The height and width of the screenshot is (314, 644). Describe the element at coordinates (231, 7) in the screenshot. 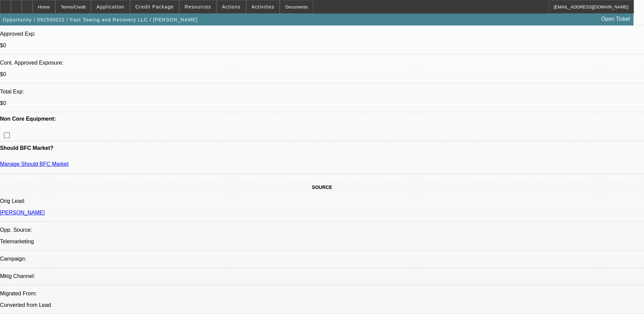

I see `span: Actions` at that location.